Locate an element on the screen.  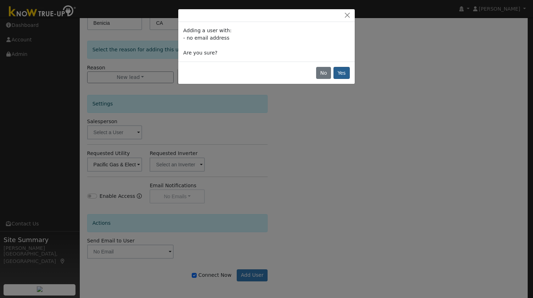
button: Close is located at coordinates (347, 15).